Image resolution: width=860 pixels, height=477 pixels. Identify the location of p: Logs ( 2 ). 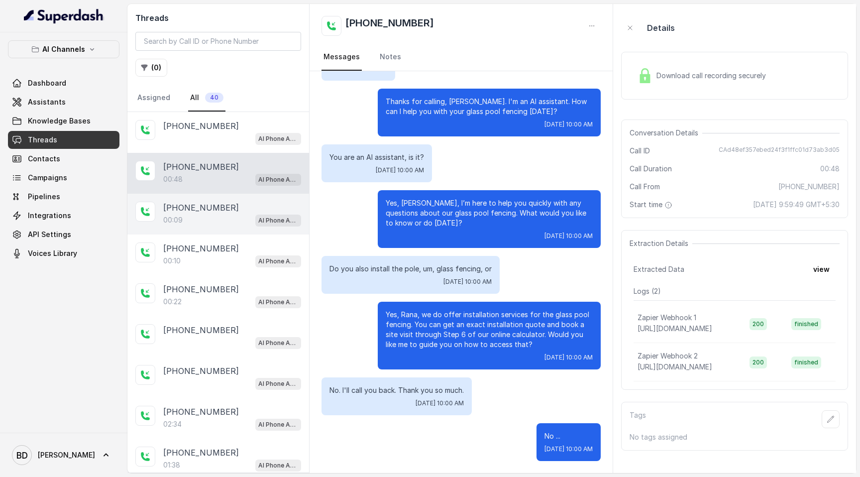
(735, 291).